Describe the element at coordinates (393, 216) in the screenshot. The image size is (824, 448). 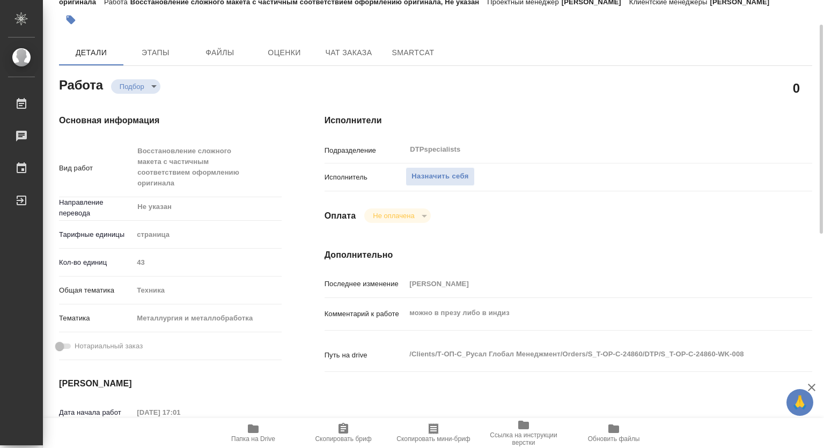
I see `button: Не оплачена` at that location.